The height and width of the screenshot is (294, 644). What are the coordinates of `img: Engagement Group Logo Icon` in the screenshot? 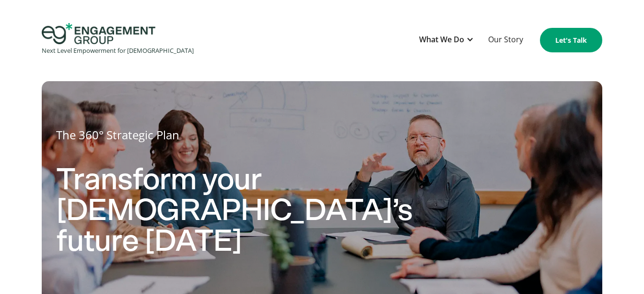 It's located at (98, 34).